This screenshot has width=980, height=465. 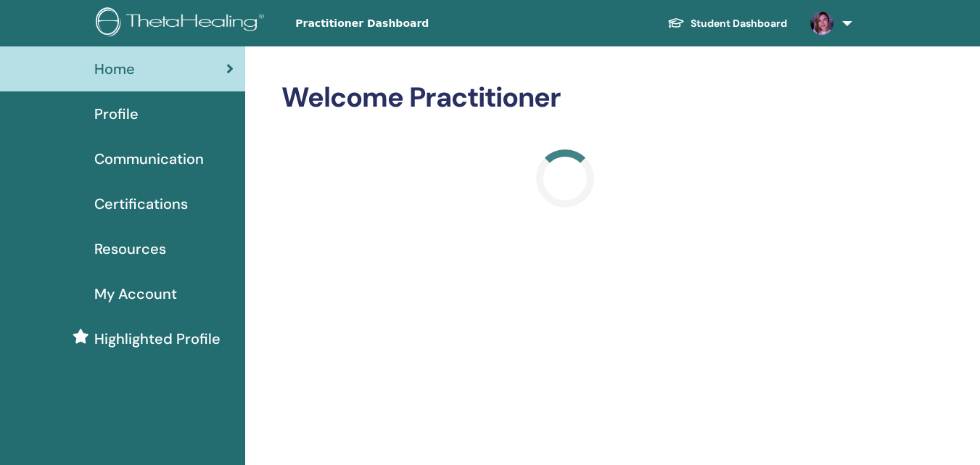 What do you see at coordinates (676, 22) in the screenshot?
I see `img: graduation-cap-white.svg` at bounding box center [676, 22].